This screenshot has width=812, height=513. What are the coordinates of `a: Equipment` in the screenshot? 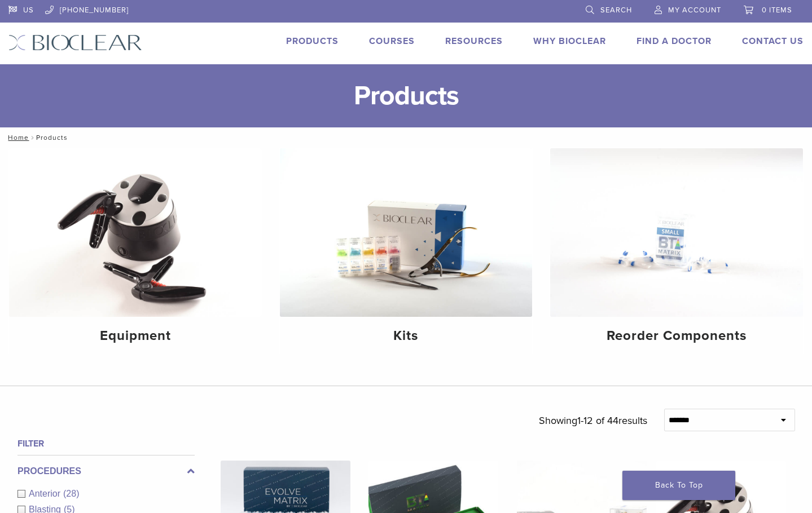 It's located at (135, 251).